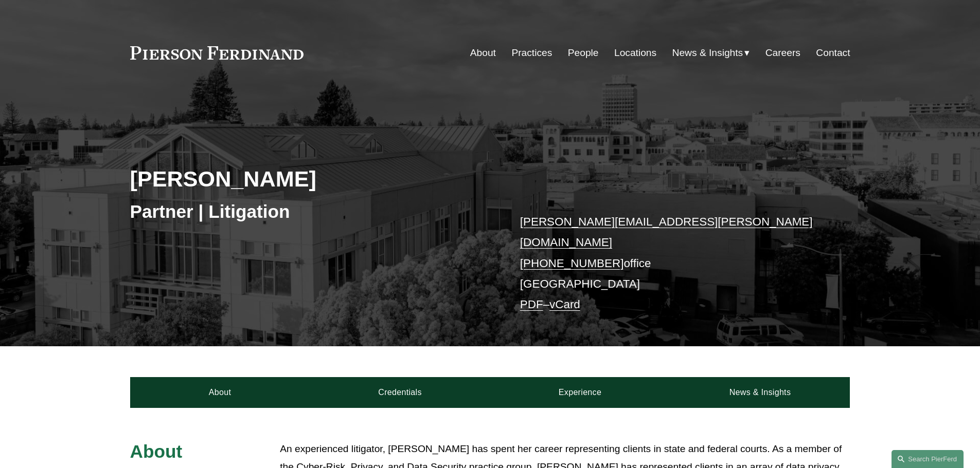  Describe the element at coordinates (565, 304) in the screenshot. I see `a: vCard` at that location.